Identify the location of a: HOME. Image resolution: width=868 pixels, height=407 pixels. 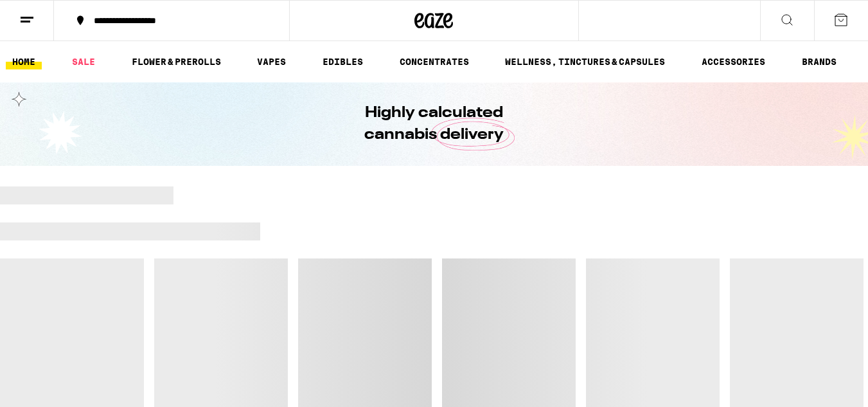
(24, 62).